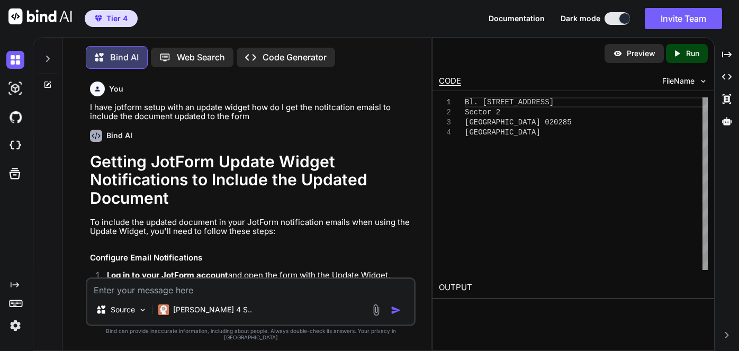 The width and height of the screenshot is (739, 351). Describe the element at coordinates (40, 16) in the screenshot. I see `img: Bind AI` at that location.